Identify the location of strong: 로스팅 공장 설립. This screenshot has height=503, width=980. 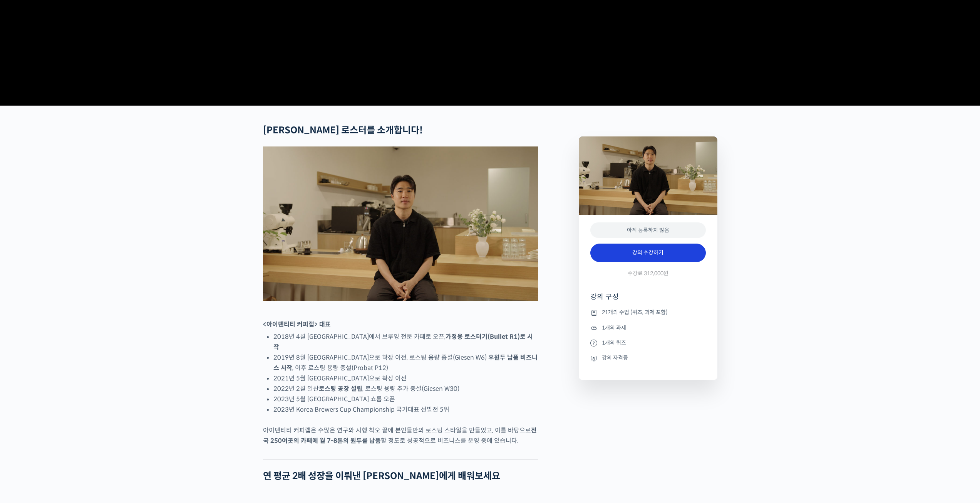
(341, 389).